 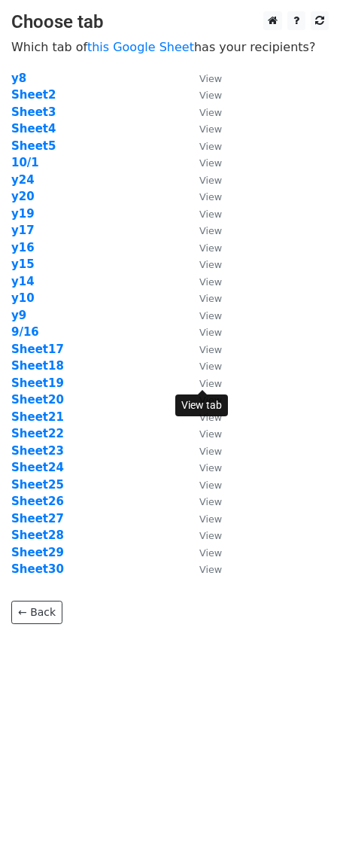 What do you see at coordinates (23, 298) in the screenshot?
I see `a: y10` at bounding box center [23, 298].